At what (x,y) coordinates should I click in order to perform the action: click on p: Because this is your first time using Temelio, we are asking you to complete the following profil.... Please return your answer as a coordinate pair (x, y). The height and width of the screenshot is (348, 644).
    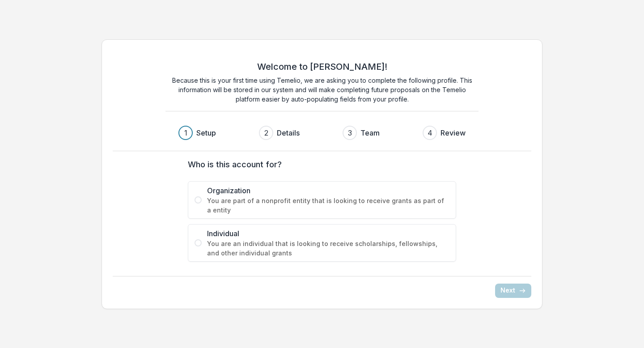
    Looking at the image, I should click on (322, 90).